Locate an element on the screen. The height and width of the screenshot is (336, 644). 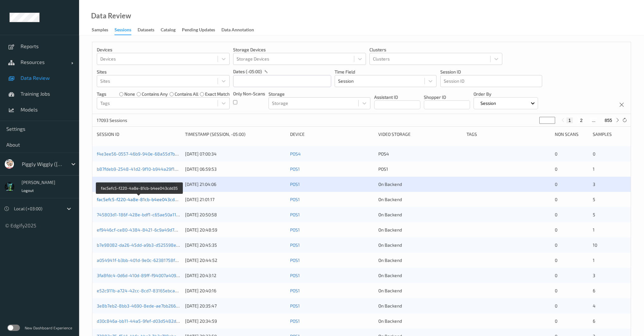
a: ef9446cf-ce80-4384-8421-6c9a49d787b7 is located at coordinates (141, 229).